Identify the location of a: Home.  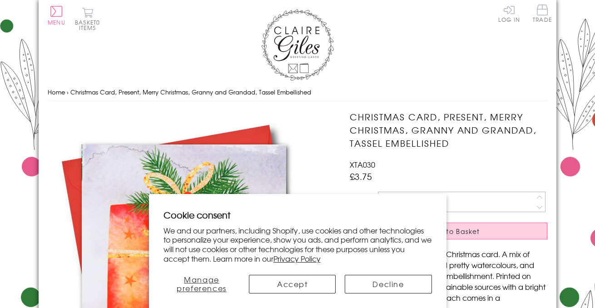
(56, 92).